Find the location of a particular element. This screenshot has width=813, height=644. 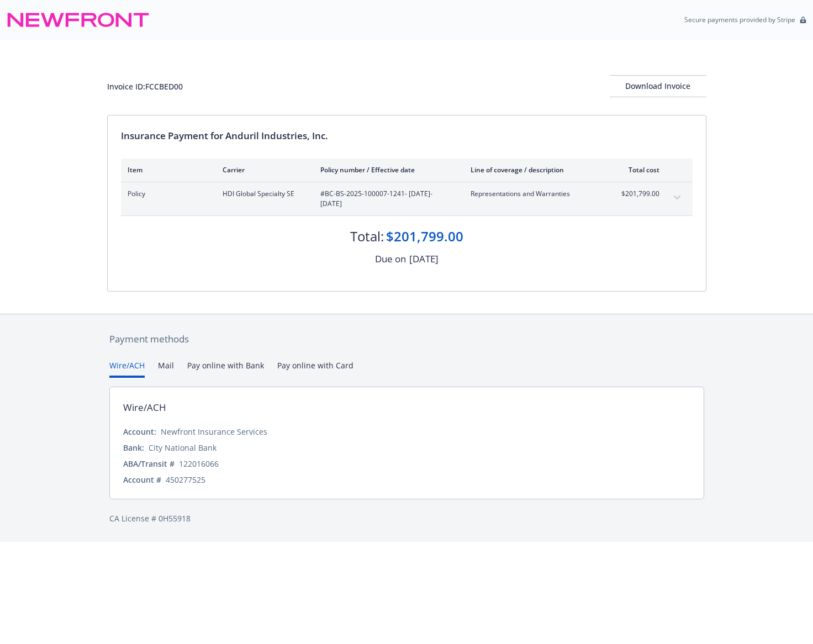

div: Newfront Insurance Services is located at coordinates (214, 431).